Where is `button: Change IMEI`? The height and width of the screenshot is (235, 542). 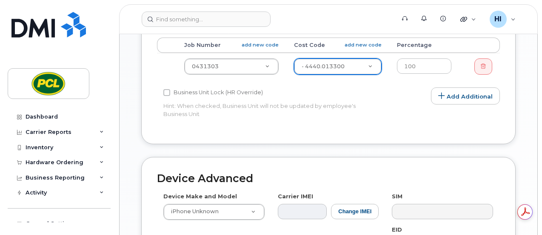
button: Change IMEI is located at coordinates (355, 211).